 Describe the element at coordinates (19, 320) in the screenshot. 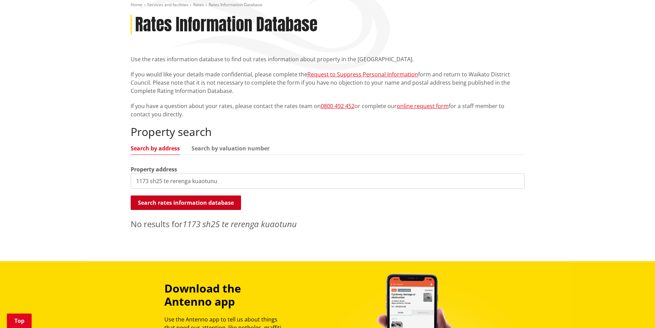

I see `a: Top` at that location.